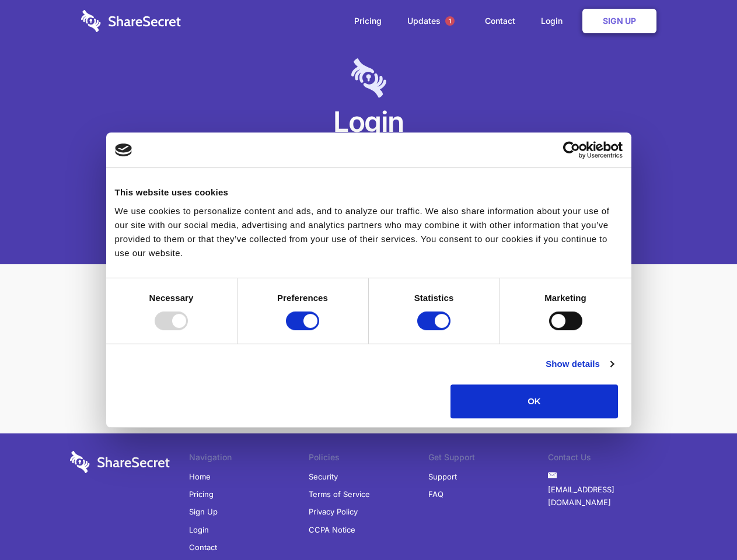  What do you see at coordinates (442, 476) in the screenshot?
I see `a: Support` at bounding box center [442, 476].